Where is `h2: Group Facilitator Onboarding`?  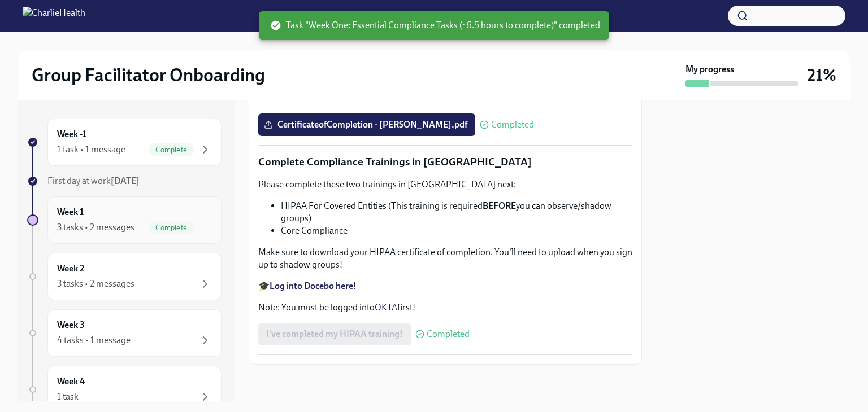
h2: Group Facilitator Onboarding is located at coordinates (148, 75).